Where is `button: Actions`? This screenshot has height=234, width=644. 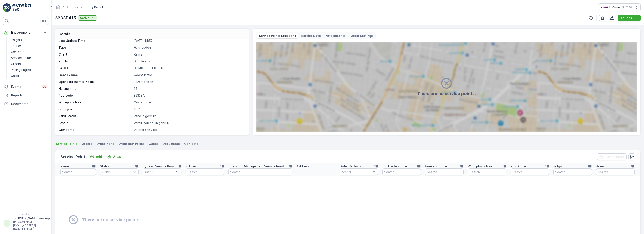 button: Actions is located at coordinates (629, 18).